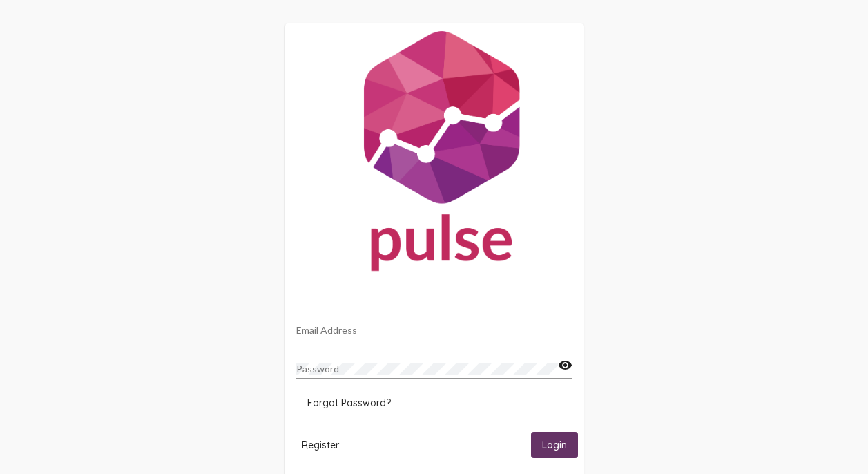  Describe the element at coordinates (320, 445) in the screenshot. I see `span: Register` at that location.